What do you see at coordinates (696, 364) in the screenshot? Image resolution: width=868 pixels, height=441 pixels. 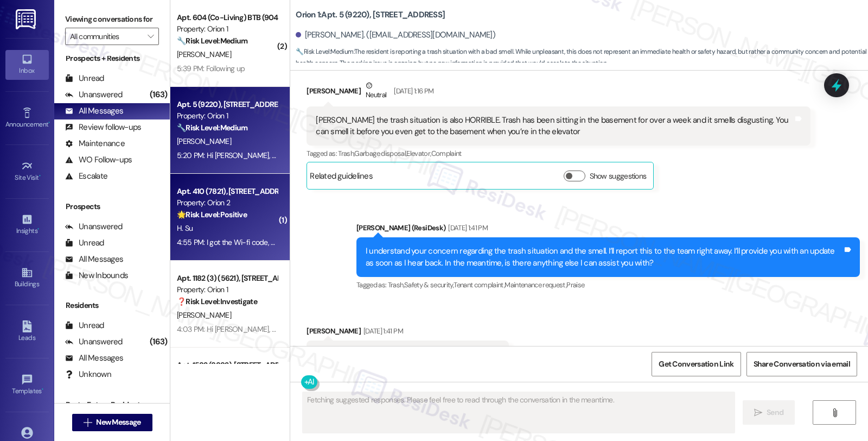 I see `span: Get Conversation Link` at bounding box center [696, 364].